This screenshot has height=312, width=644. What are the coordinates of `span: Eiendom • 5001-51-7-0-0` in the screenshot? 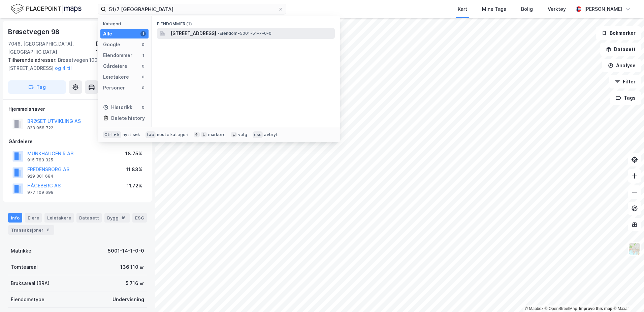 It's located at (244, 34).